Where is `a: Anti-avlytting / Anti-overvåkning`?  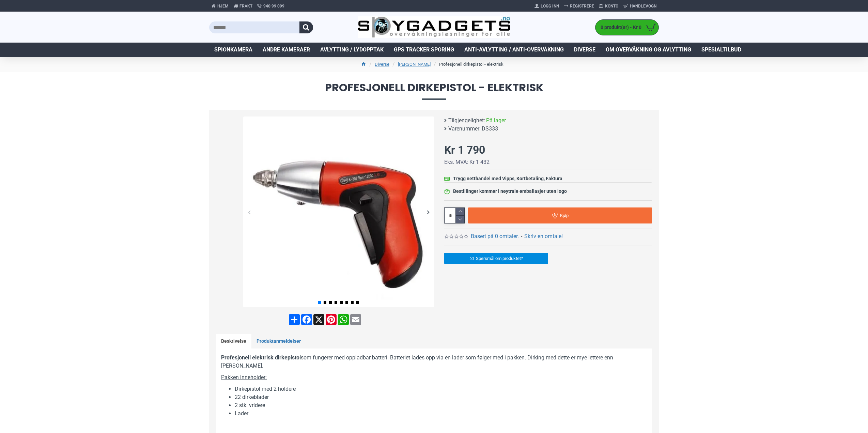
a: Anti-avlytting / Anti-overvåkning is located at coordinates (514, 50).